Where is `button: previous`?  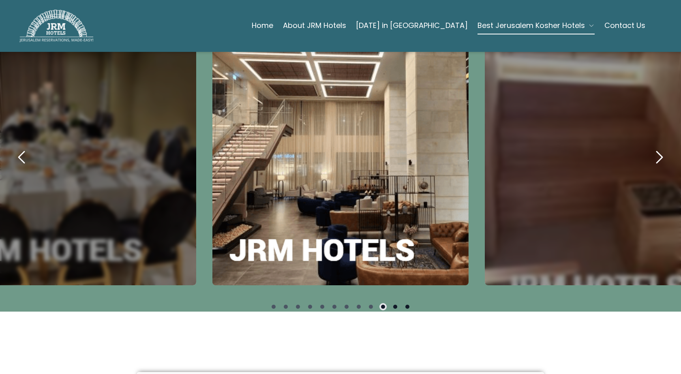
button: previous is located at coordinates (22, 157).